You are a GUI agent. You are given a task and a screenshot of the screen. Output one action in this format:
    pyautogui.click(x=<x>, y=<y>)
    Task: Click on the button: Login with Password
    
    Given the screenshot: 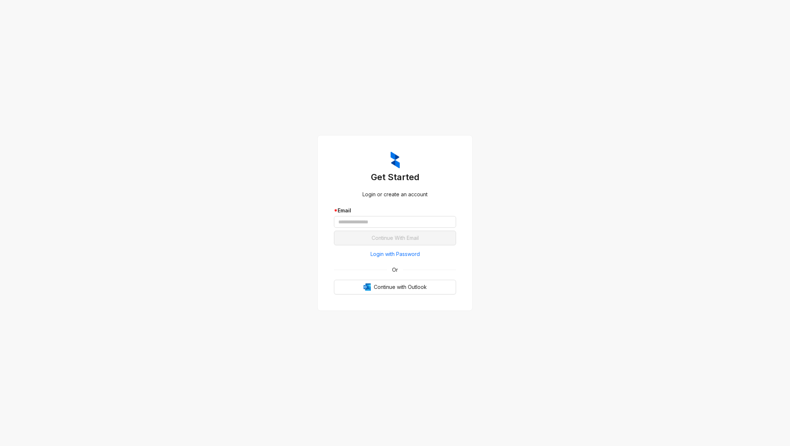 What is the action you would take?
    pyautogui.click(x=395, y=254)
    